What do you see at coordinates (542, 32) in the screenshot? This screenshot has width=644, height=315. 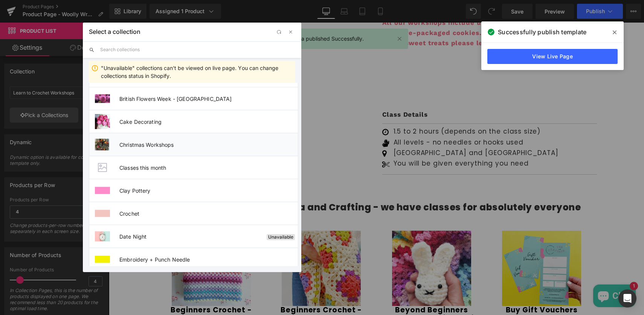 I see `span: Successfully publish template` at bounding box center [542, 32].